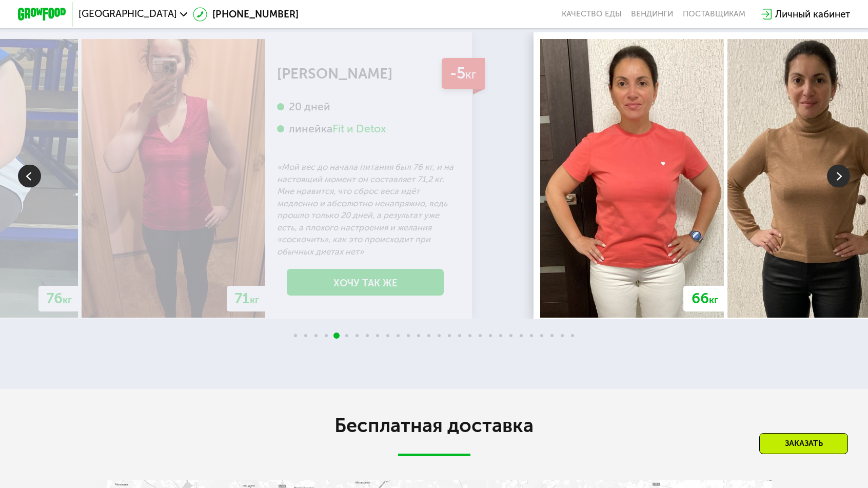 The width and height of the screenshot is (868, 488). Describe the element at coordinates (812, 15) in the screenshot. I see `div: Личный кабинет` at that location.